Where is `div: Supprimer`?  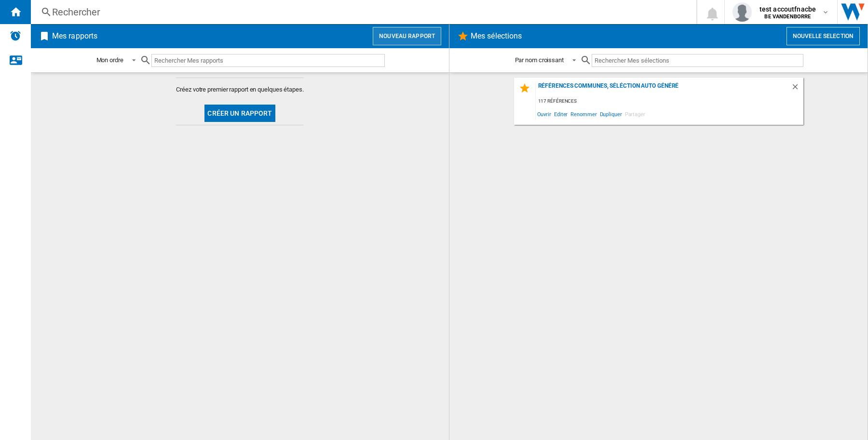
div: Supprimer is located at coordinates (797, 88).